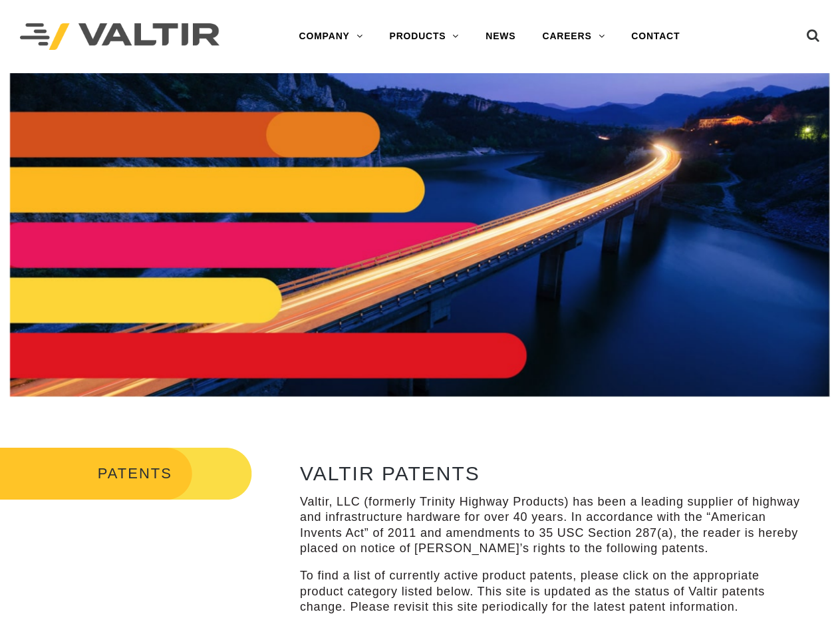 The height and width of the screenshot is (628, 840). I want to click on p: Valtir, LLC (formerly Trinity Highway Products) has been a leading supplier of highway and infras..., so click(552, 526).